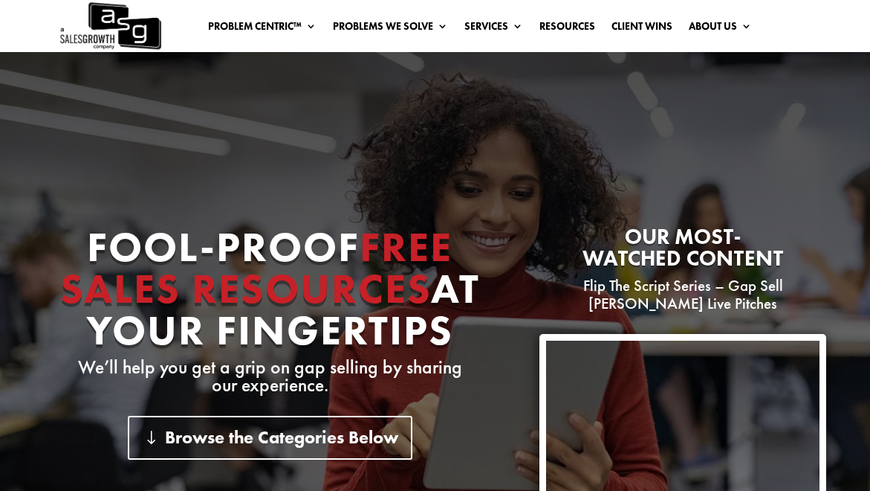 This screenshot has width=870, height=491. I want to click on a: Client Wins, so click(642, 29).